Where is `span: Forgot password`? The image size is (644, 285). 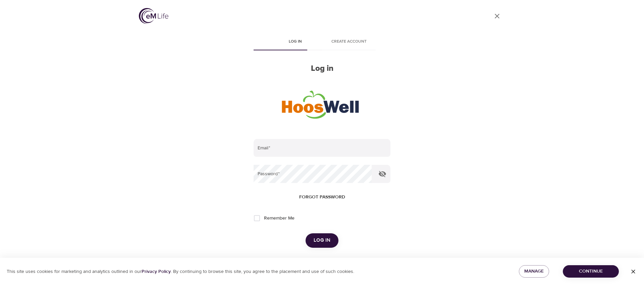 span: Forgot password is located at coordinates (322, 197).